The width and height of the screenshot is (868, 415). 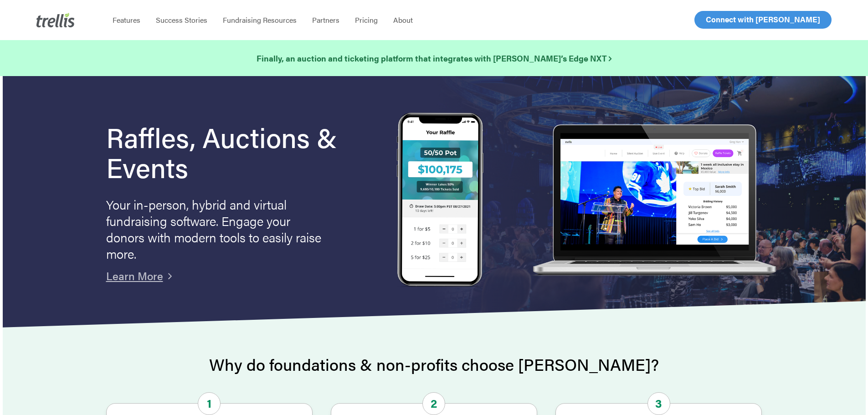 I want to click on img: rafflelaptop_mac_optim.png, so click(x=654, y=200).